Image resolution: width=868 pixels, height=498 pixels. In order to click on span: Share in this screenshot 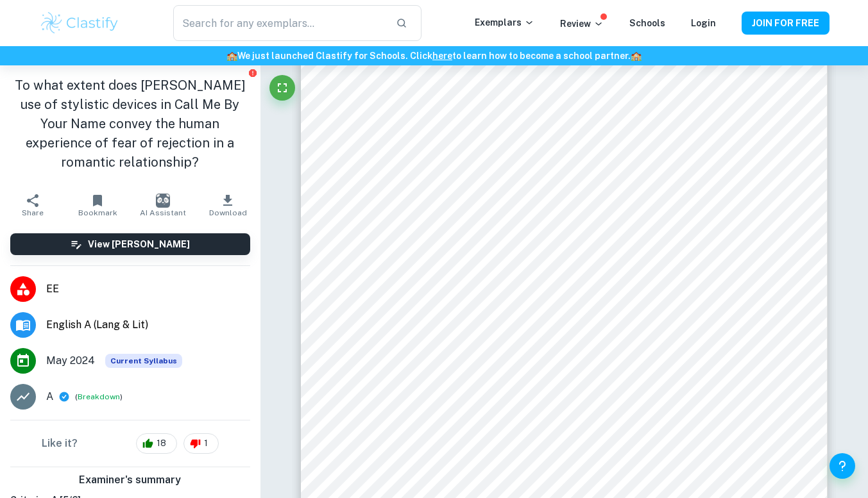, I will do `click(33, 213)`.